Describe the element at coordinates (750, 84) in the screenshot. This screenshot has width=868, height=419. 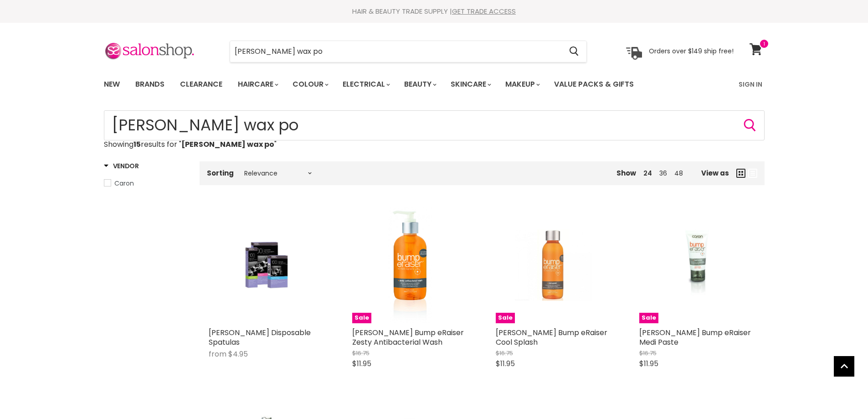
I see `a: Sign In` at that location.